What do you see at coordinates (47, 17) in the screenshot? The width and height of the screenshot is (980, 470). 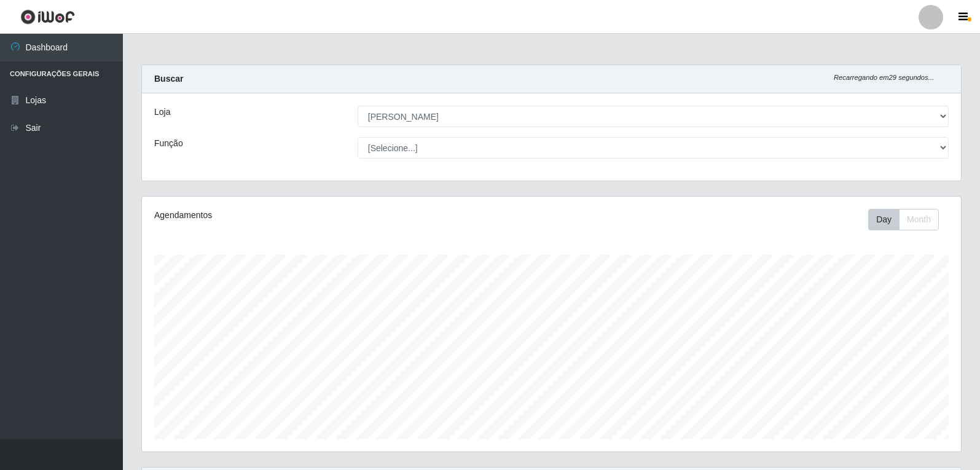 I see `img: CoreUI Logo` at bounding box center [47, 17].